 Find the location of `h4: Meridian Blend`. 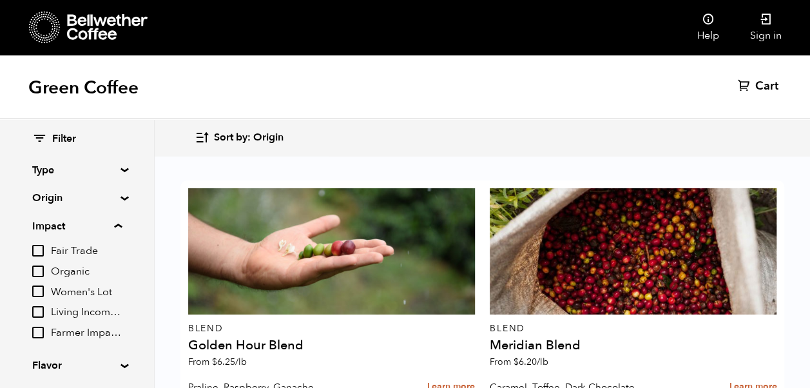

h4: Meridian Blend is located at coordinates (633, 346).